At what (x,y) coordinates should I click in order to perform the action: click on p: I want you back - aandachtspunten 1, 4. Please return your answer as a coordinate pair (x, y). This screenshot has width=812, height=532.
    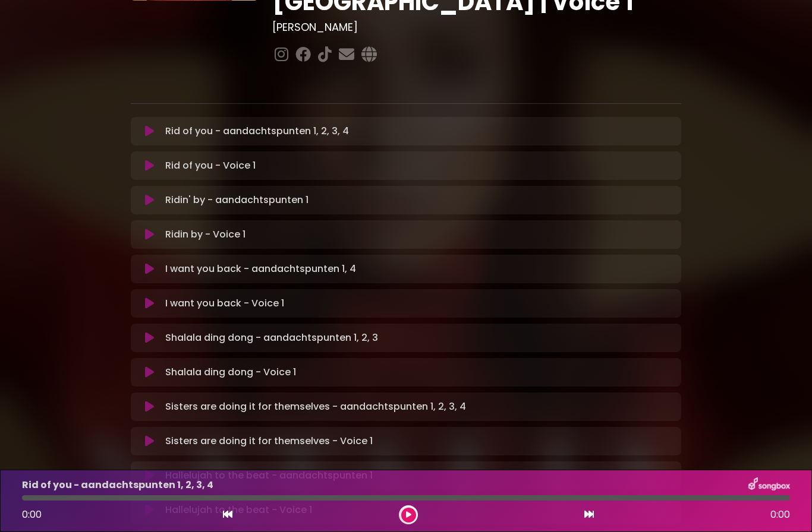
    Looking at the image, I should click on (260, 269).